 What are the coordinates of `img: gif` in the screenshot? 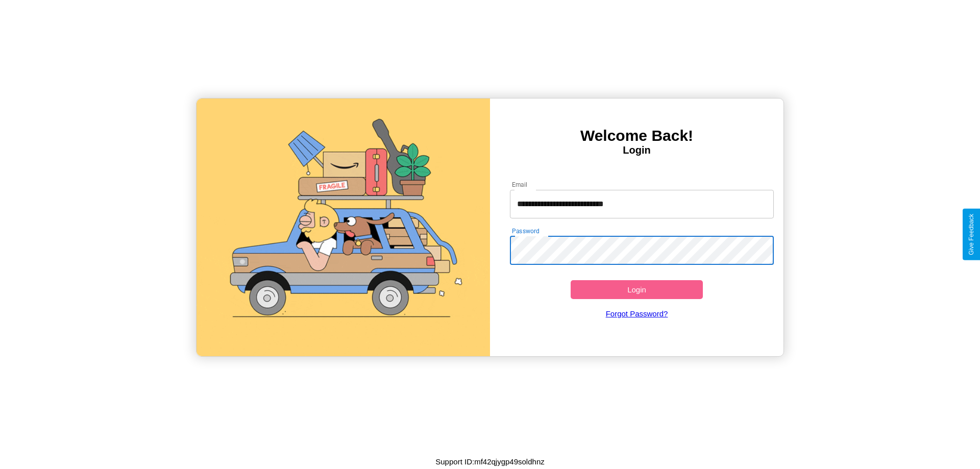 It's located at (343, 227).